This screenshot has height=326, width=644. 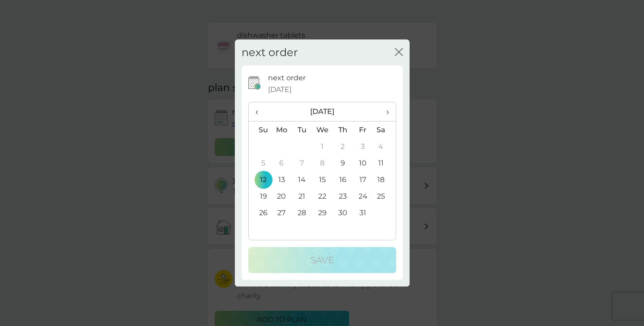 What do you see at coordinates (302, 196) in the screenshot?
I see `td: 21` at bounding box center [302, 196].